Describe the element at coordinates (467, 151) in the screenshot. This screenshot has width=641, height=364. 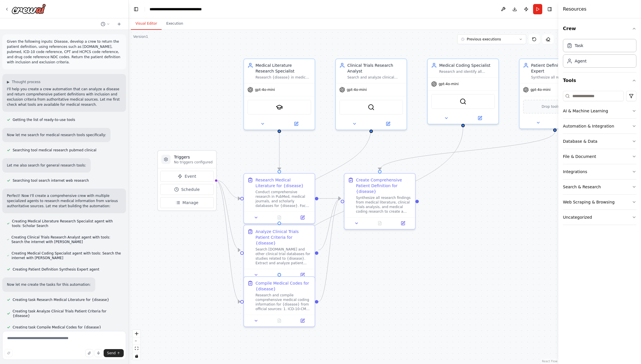
I see `g: Edge from 4b0a1cb9-a1e9-4882-a285-8bd7c9cff8ec to 99ebe783-fcf2-4875-9dc4-0c6f433551fd` at that location.